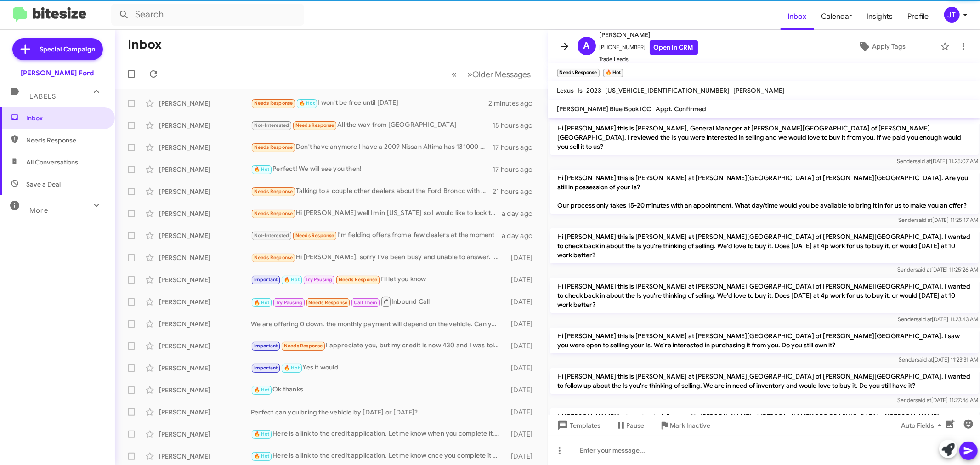 The height and width of the screenshot is (465, 980). What do you see at coordinates (58, 49) in the screenshot?
I see `a: Special Campaign` at bounding box center [58, 49].